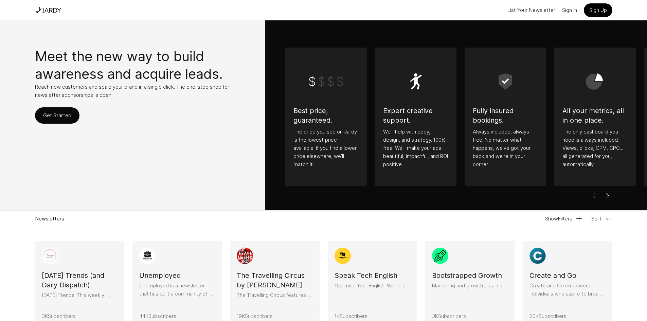 The width and height of the screenshot is (647, 321). What do you see at coordinates (595, 137) in the screenshot?
I see `div: The only dashboard you need is always included. Views, clicks, CPM, CPC... all generated for you,...` at bounding box center [595, 137].